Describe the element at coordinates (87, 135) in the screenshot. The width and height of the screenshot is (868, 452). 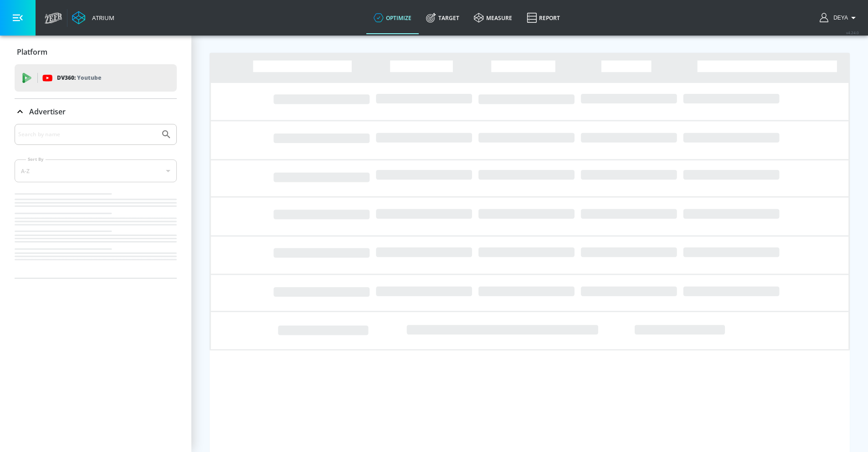
I see `input: Search by name` at that location.